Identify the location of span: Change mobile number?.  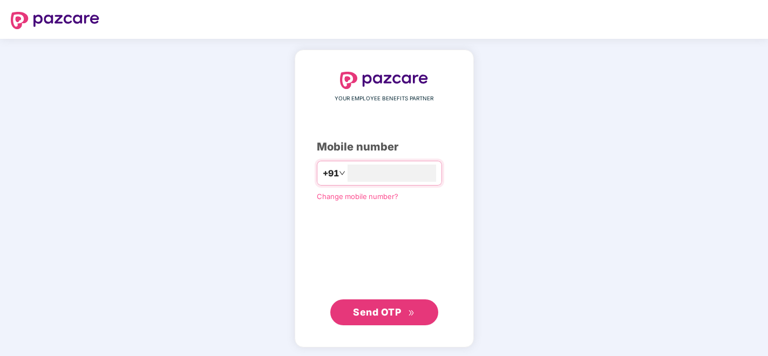
(357, 196).